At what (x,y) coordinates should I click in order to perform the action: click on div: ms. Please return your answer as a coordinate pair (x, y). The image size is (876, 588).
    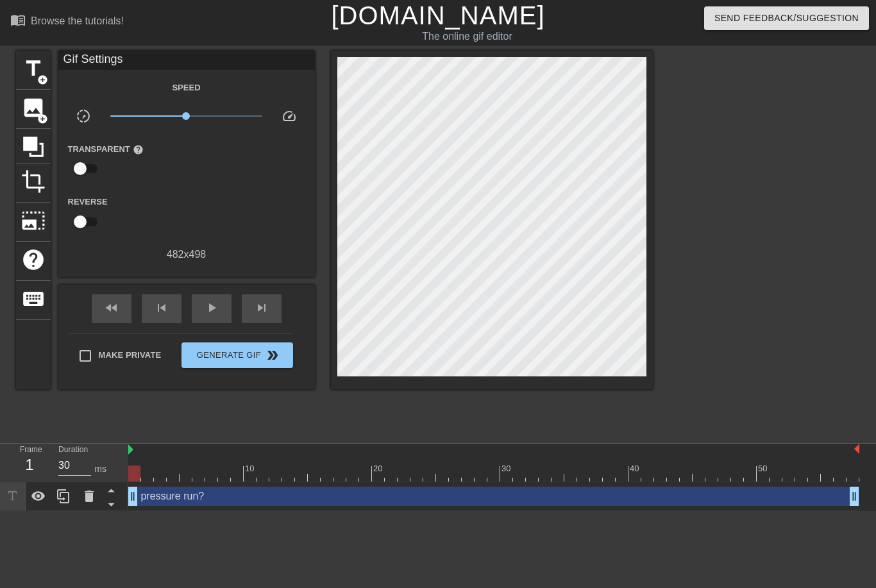
    Looking at the image, I should click on (100, 469).